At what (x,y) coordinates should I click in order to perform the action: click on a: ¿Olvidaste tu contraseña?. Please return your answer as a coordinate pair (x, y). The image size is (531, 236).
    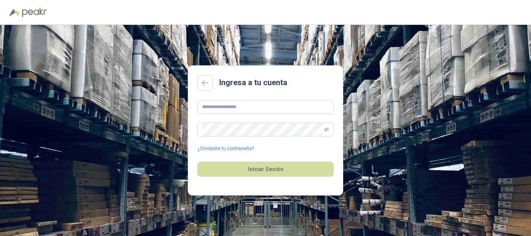
    Looking at the image, I should click on (225, 148).